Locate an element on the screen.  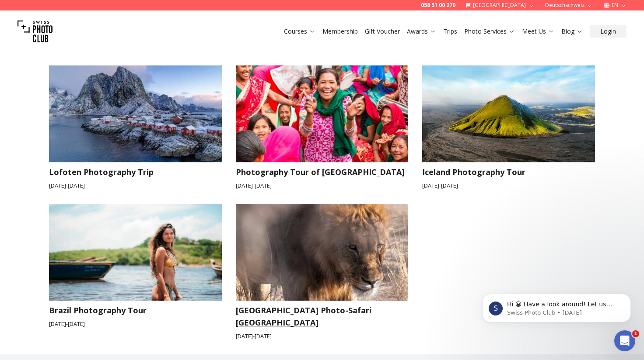
button: Membership is located at coordinates (340, 32).